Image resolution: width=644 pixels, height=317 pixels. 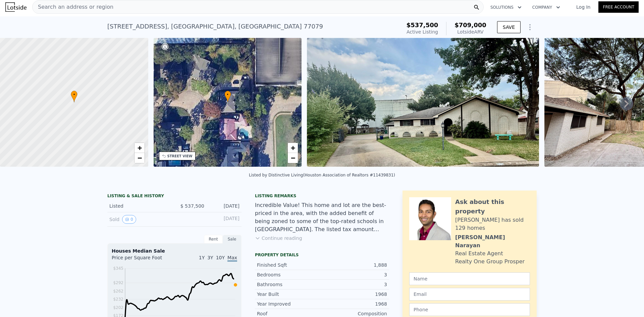 What do you see at coordinates (118, 291) in the screenshot?
I see `tspan: $262` at bounding box center [118, 291].